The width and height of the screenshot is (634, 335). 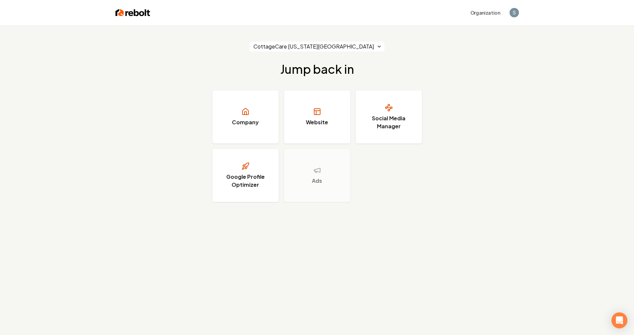 I want to click on img: Rebolt Logo, so click(x=133, y=13).